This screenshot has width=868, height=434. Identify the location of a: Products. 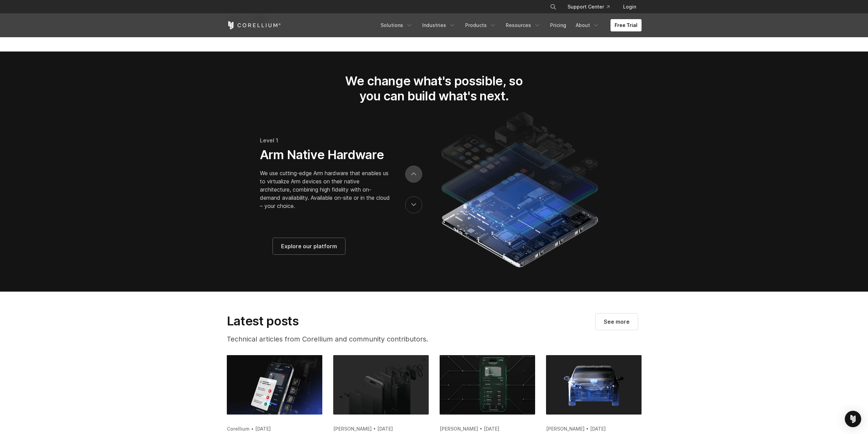
(480, 25).